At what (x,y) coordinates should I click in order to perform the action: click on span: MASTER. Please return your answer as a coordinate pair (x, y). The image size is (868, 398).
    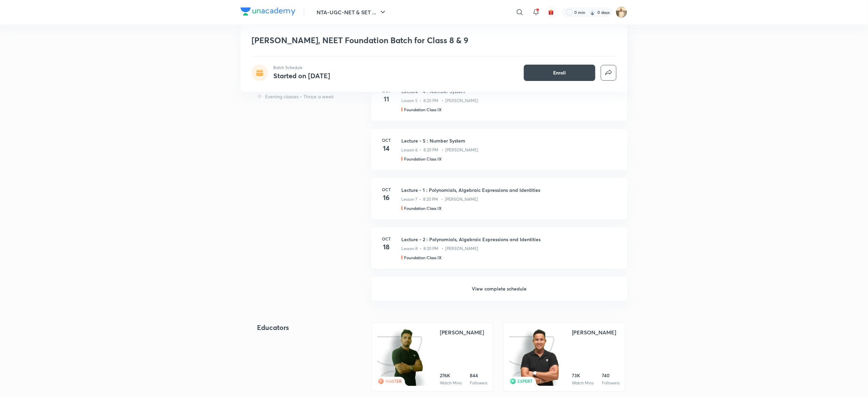
    Looking at the image, I should click on (393, 381).